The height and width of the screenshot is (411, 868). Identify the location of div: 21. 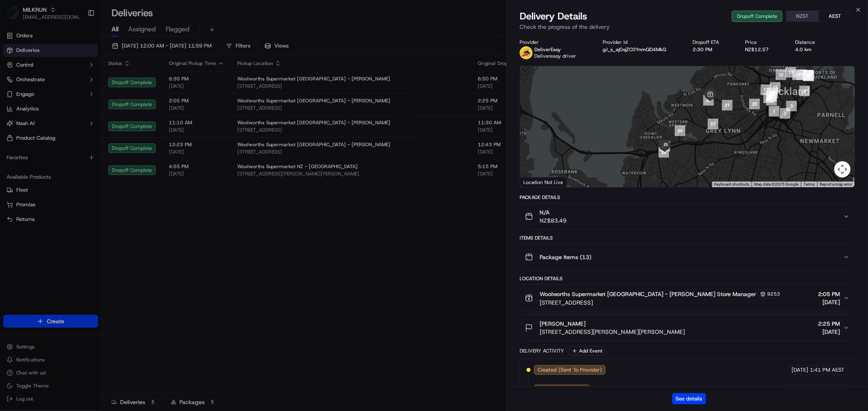
(727, 105).